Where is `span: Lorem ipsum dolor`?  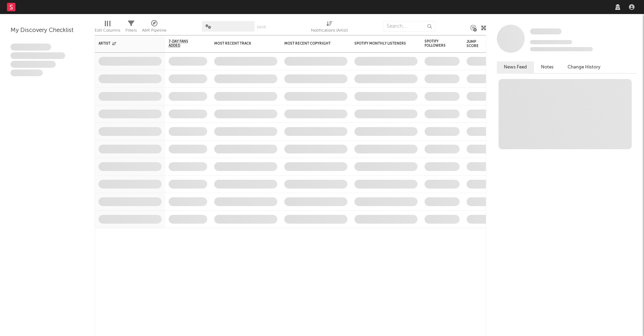
span: Lorem ipsum dolor is located at coordinates (31, 47).